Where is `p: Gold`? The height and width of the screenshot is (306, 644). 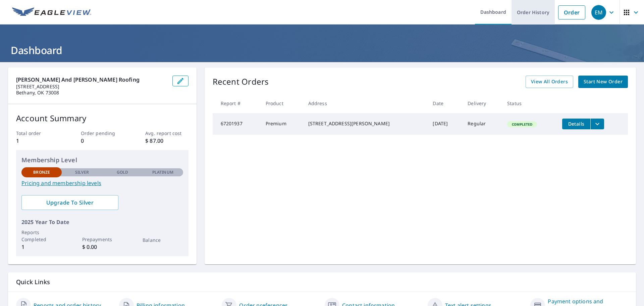
p: Gold is located at coordinates (122, 172).